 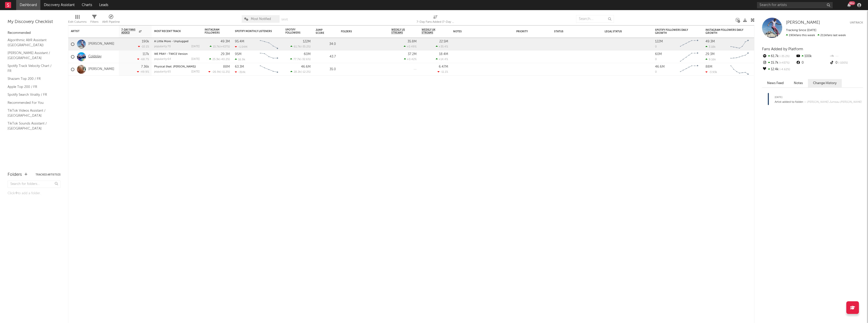 What do you see at coordinates (436, 22) in the screenshot?
I see `div: 7-Day Fans Added (7-Day Fans Added)` at bounding box center [436, 22].